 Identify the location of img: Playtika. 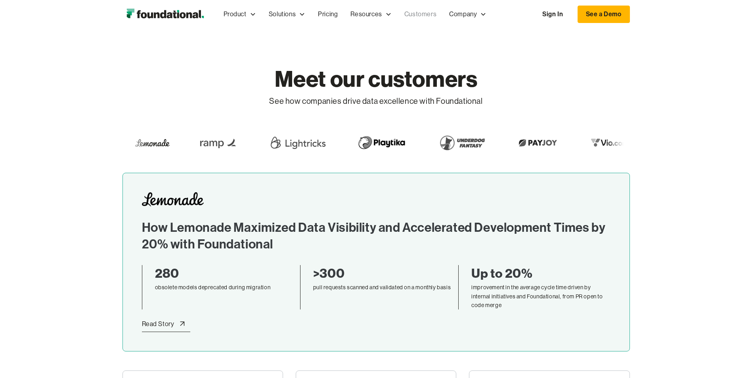
(381, 143).